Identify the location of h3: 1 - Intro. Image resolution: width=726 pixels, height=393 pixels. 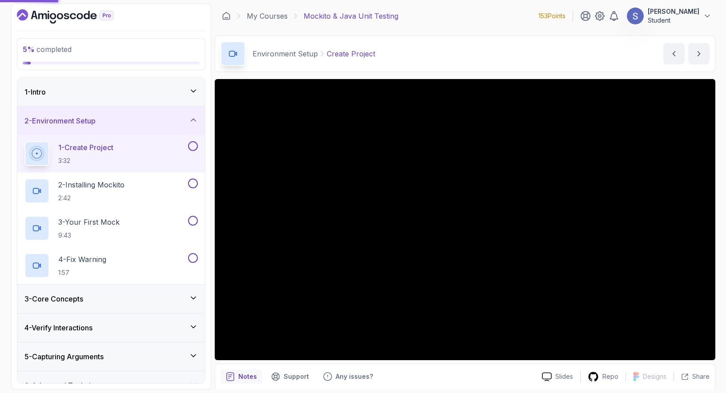
(35, 92).